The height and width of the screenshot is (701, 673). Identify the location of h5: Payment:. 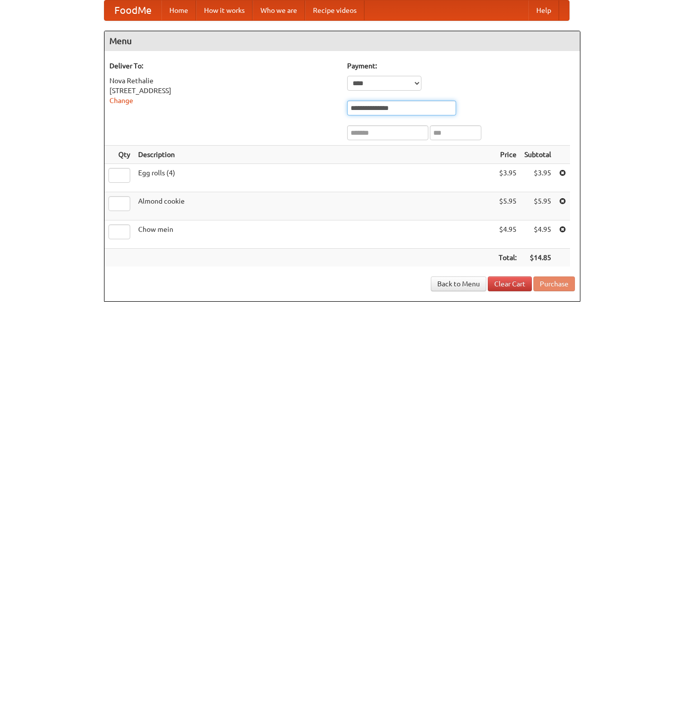
(461, 66).